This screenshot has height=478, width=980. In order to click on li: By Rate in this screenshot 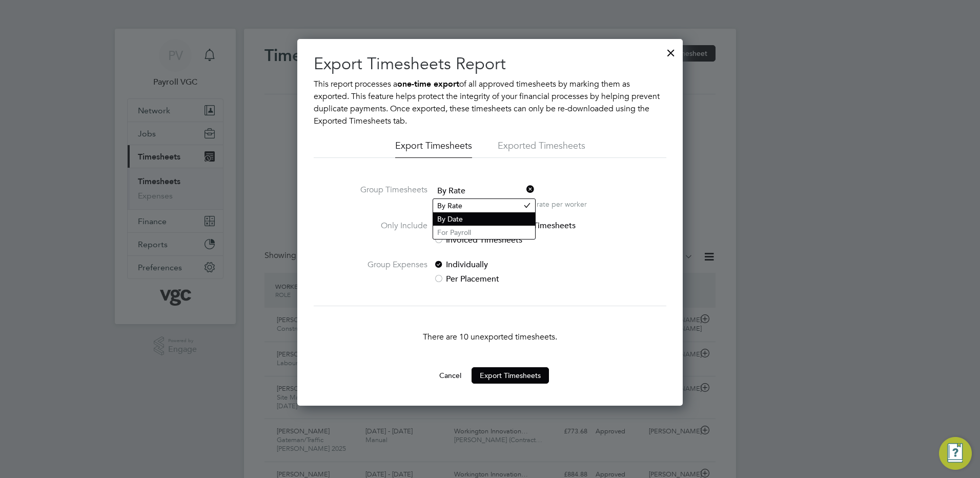, I will do `click(484, 205)`.